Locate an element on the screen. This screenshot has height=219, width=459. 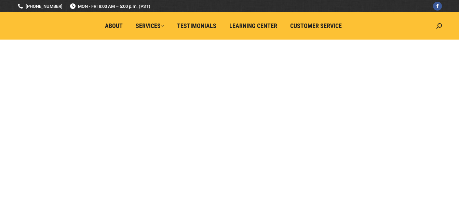
a: Learning Center is located at coordinates (253, 26).